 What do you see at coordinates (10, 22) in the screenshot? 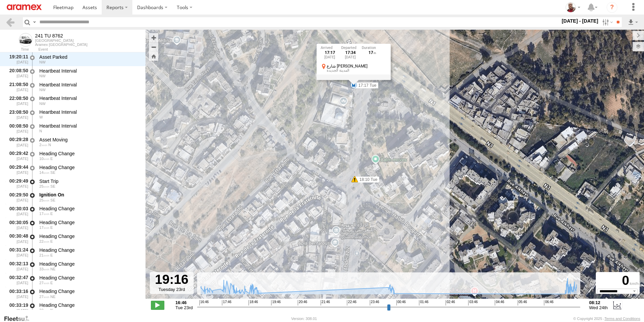
I see `a: Back to previous Page` at bounding box center [10, 22].